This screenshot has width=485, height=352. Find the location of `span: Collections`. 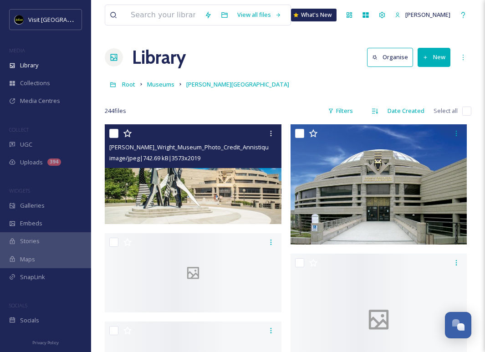

span: Collections is located at coordinates (35, 83).